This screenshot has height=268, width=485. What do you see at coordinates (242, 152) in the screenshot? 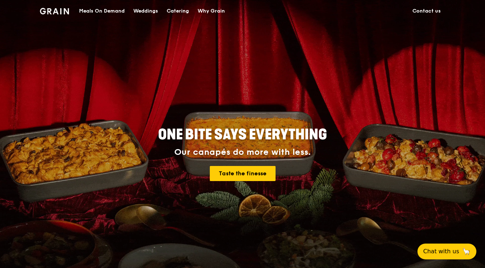
I see `div: Our canapés do more with less.` at bounding box center [242, 152].